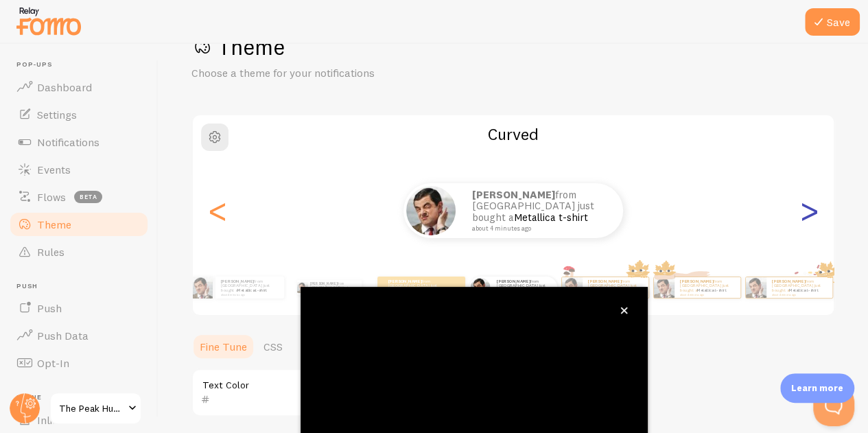 This screenshot has width=868, height=433. What do you see at coordinates (53, 169) in the screenshot?
I see `span: Events` at bounding box center [53, 169].